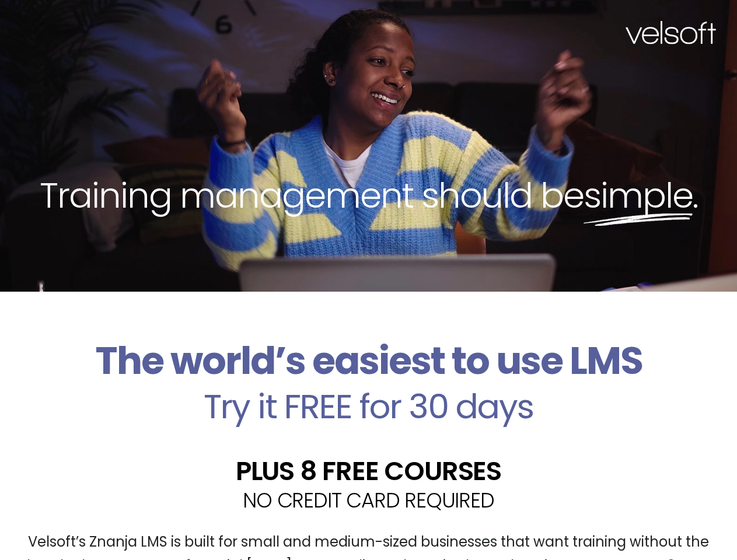 This screenshot has height=560, width=737. Describe the element at coordinates (368, 195) in the screenshot. I see `h2: Training management should be .` at that location.